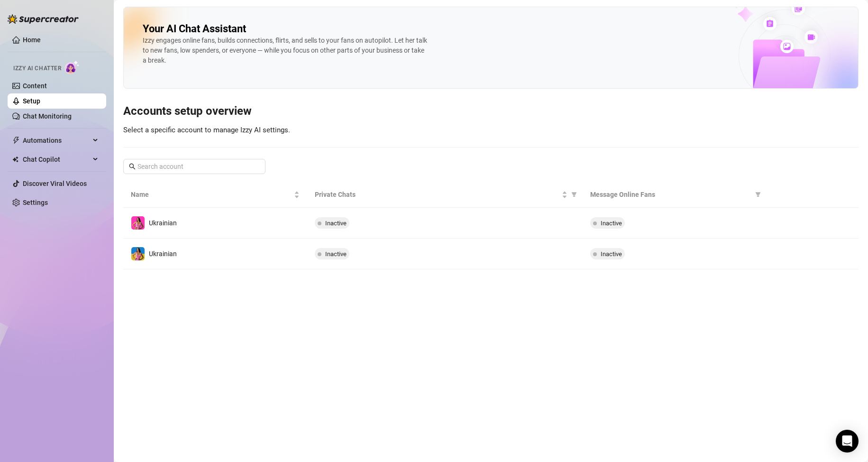 Image resolution: width=868 pixels, height=462 pixels. I want to click on span: Name, so click(212, 195).